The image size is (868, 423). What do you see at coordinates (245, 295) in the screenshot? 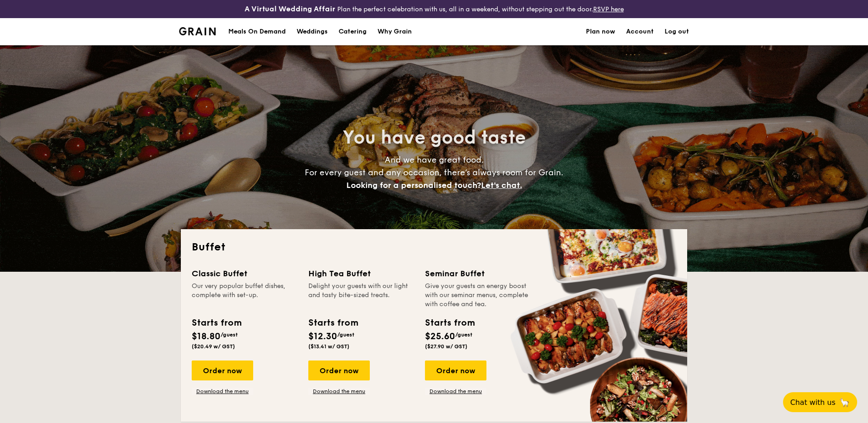
I see `div: Our very popular buffet dishes, complete with set-up.` at bounding box center [245, 295].